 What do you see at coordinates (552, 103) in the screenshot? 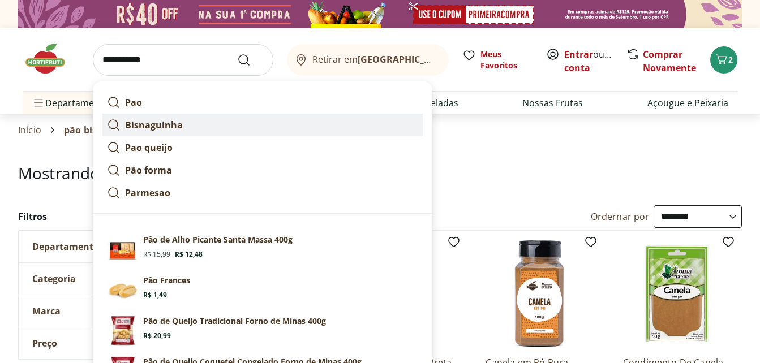
I see `a: Nossas Frutas` at bounding box center [552, 103].